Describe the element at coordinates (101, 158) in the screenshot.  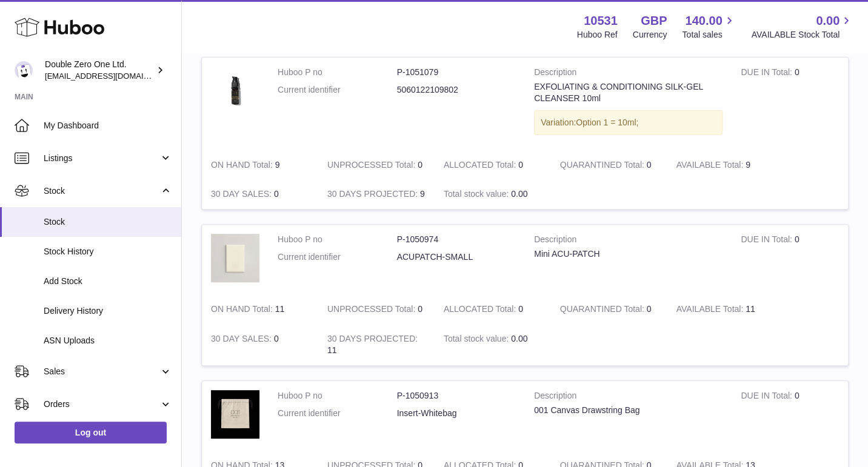
I see `span: Listings` at that location.